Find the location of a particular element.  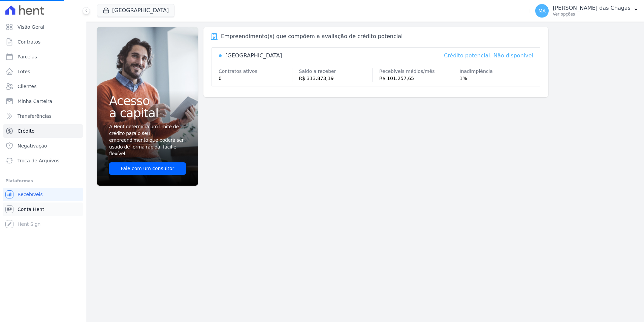

span: Negativação is located at coordinates (32, 145).